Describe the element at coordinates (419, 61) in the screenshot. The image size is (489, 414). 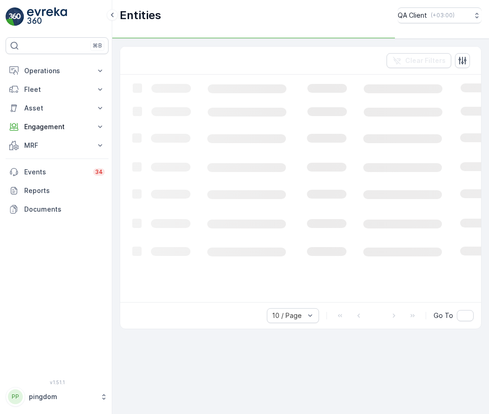
I see `button: Clear Filters` at that location.